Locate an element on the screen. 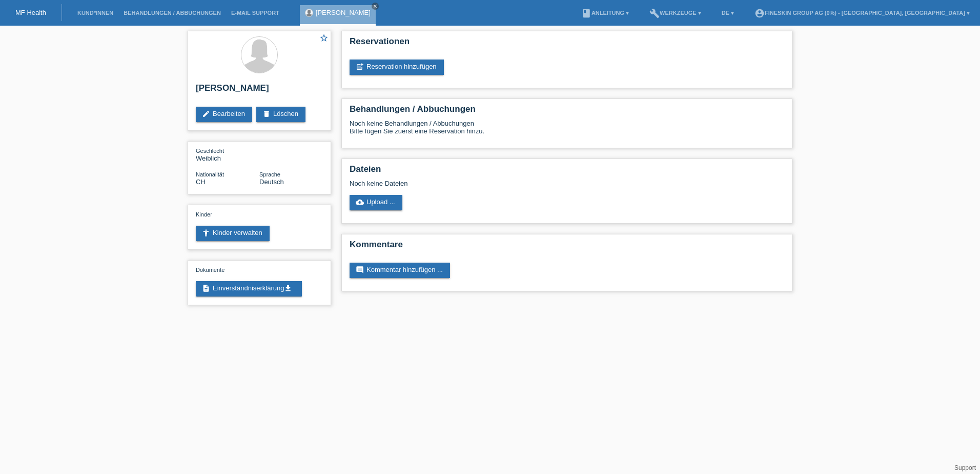 The image size is (980, 474). a: post_addReservation hinzufügen is located at coordinates (397, 67).